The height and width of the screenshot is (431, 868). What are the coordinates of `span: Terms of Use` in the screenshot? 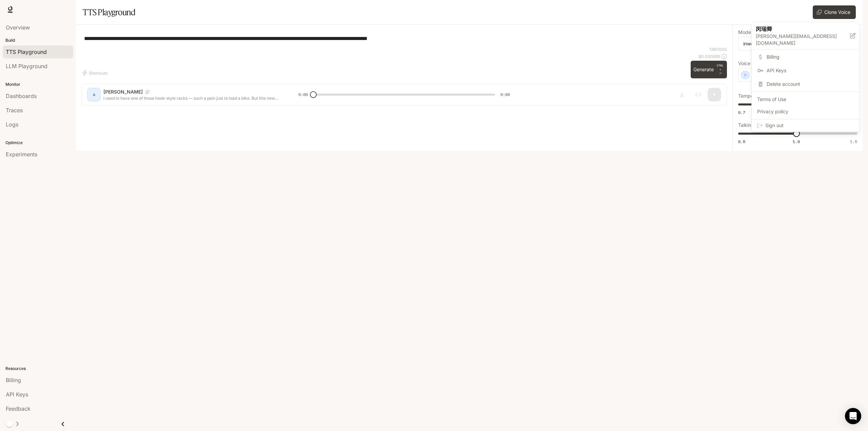 It's located at (806, 99).